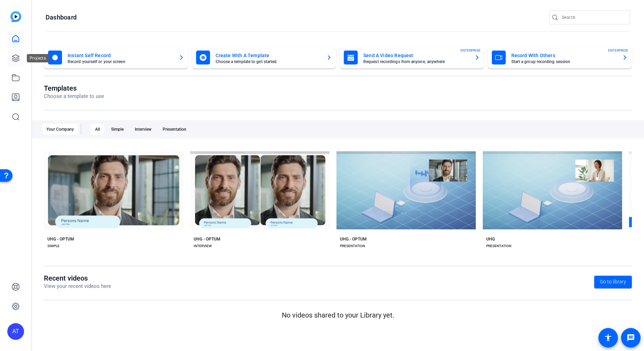  I want to click on div: INTERVIEW, so click(203, 246).